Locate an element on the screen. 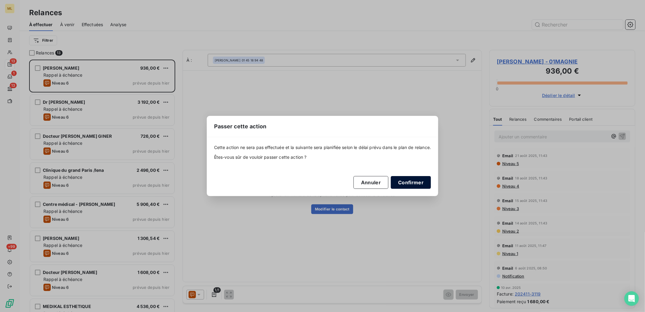 The width and height of the screenshot is (645, 312). div: Open Intercom Messenger is located at coordinates (632, 298).